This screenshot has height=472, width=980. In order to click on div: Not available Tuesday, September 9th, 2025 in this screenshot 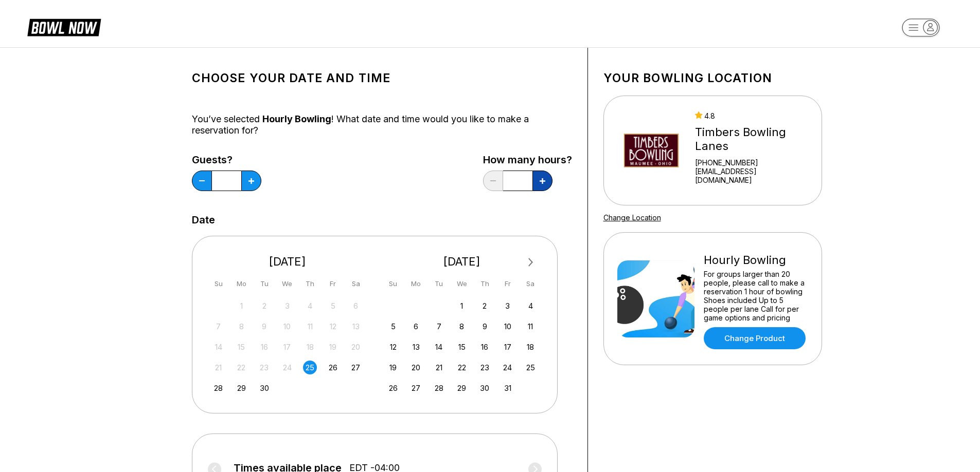, I will do `click(264, 326)`.